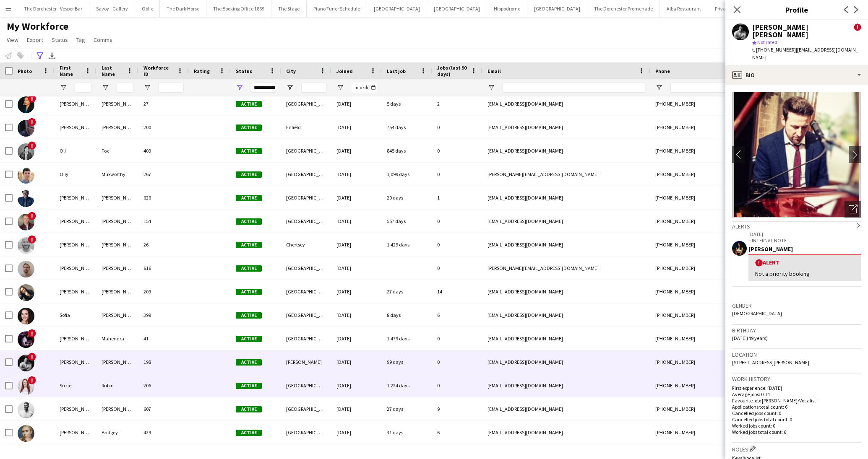 This screenshot has height=459, width=868. Describe the element at coordinates (796, 75) in the screenshot. I see `div: Bio` at that location.